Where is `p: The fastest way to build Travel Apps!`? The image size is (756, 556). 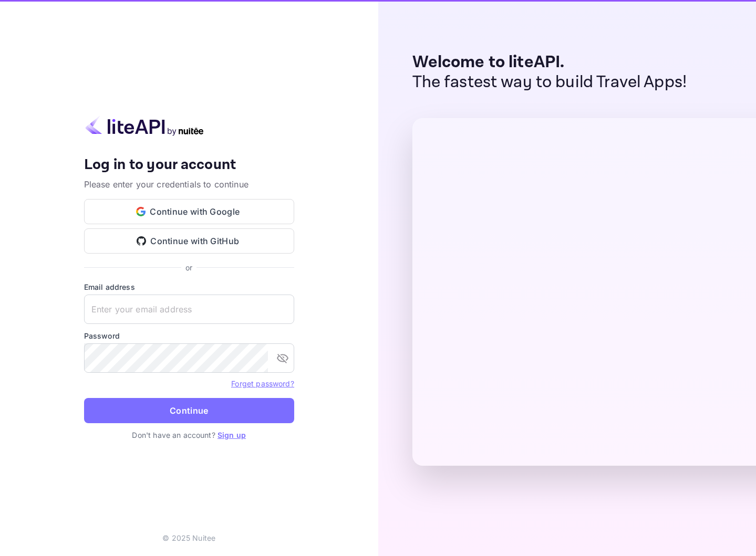 p: The fastest way to build Travel Apps! is located at coordinates (549, 82).